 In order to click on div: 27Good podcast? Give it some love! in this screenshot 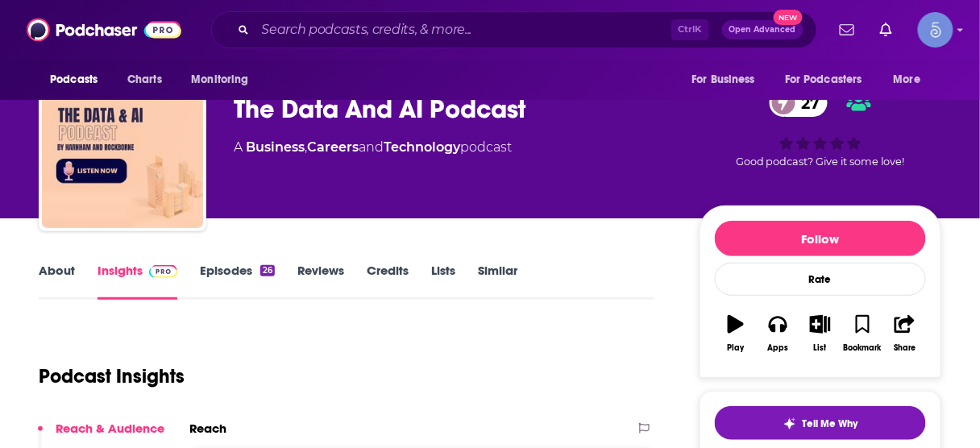, I will do `click(821, 128)`.